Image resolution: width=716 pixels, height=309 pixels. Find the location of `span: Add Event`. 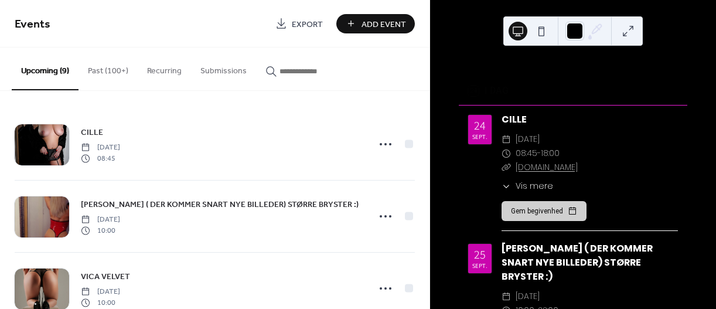

span: Add Event is located at coordinates (384, 24).